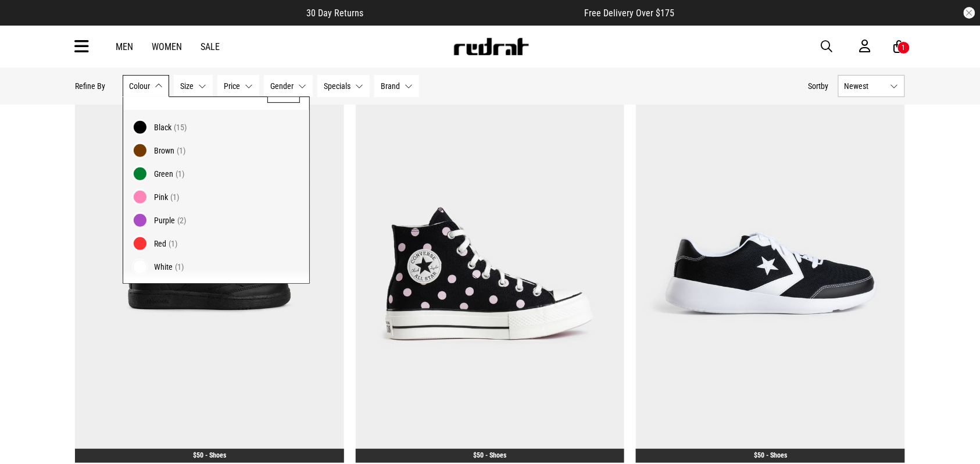  I want to click on span: by, so click(825, 86).